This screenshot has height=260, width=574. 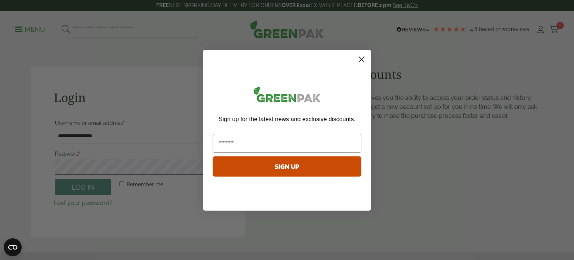 I want to click on button: Close dialog, so click(x=362, y=59).